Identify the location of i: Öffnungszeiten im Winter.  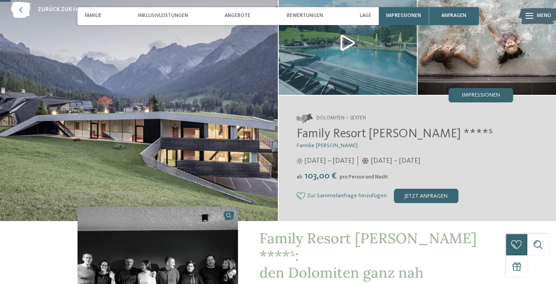
(365, 161).